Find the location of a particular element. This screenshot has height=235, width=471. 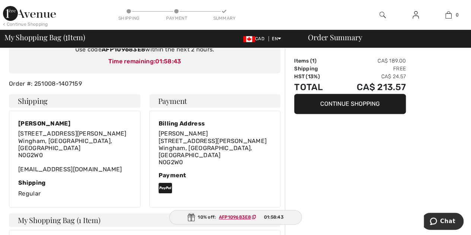

td: CA$ 24.57 is located at coordinates (371, 76).